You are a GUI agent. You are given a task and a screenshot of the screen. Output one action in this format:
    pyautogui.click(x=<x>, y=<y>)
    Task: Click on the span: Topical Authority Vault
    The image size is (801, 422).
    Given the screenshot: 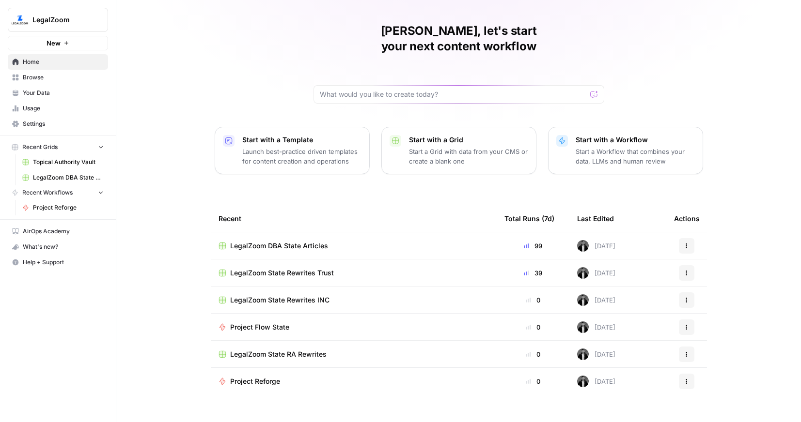 What is the action you would take?
    pyautogui.click(x=68, y=162)
    